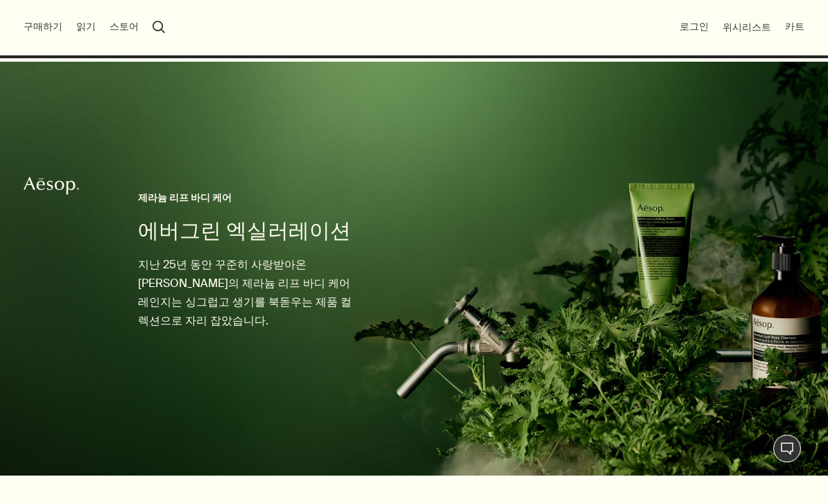 This screenshot has height=504, width=828. Describe the element at coordinates (747, 27) in the screenshot. I see `a: 위시리스트` at that location.